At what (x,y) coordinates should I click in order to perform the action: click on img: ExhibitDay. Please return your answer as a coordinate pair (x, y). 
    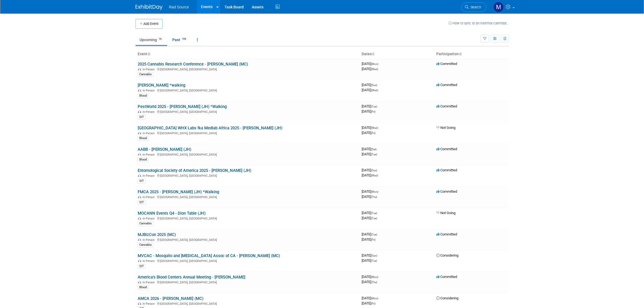
    Looking at the image, I should click on (149, 7).